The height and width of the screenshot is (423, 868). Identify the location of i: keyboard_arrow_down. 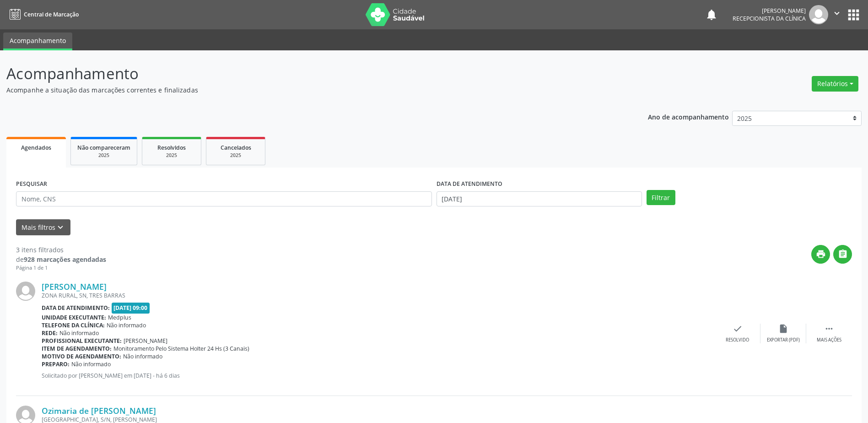
(60, 228).